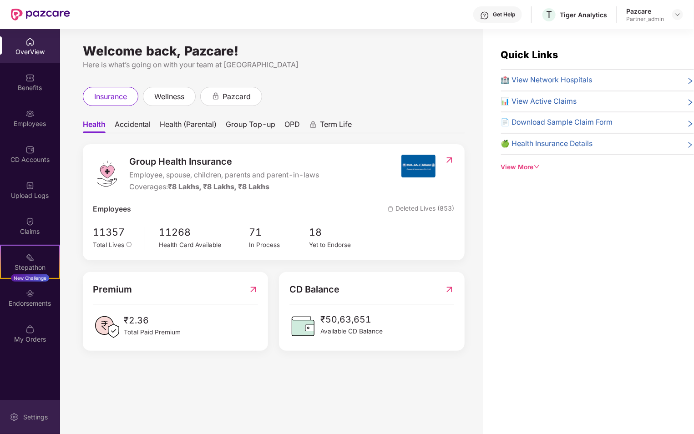 The height and width of the screenshot is (434, 694). I want to click on span: down, so click(537, 167).